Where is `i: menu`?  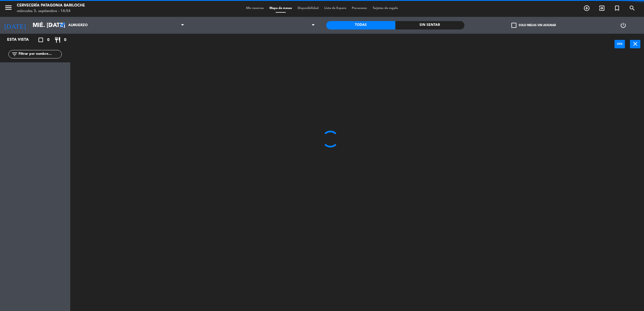 i: menu is located at coordinates (8, 7).